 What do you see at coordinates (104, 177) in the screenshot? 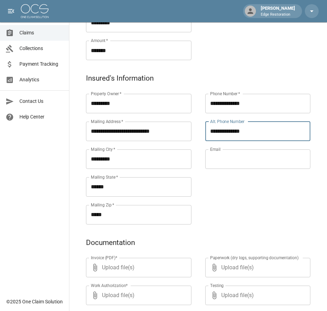
I see `label: Mailing State` at bounding box center [104, 177].